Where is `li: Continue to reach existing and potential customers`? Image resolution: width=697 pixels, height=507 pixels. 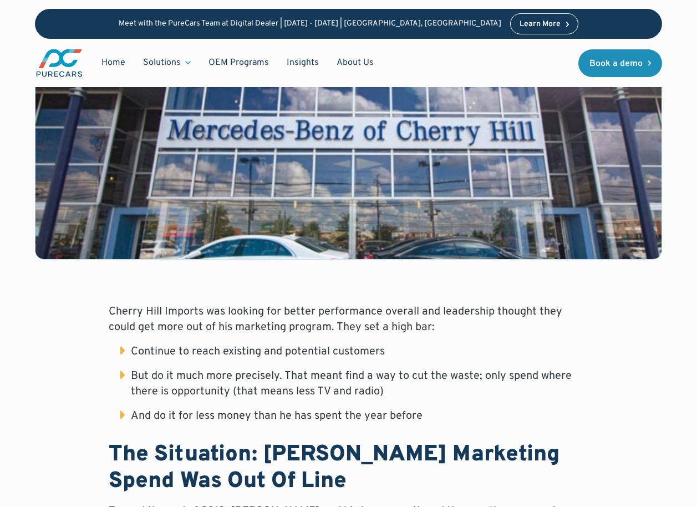
li: Continue to reach existing and potential customers is located at coordinates (354, 351).